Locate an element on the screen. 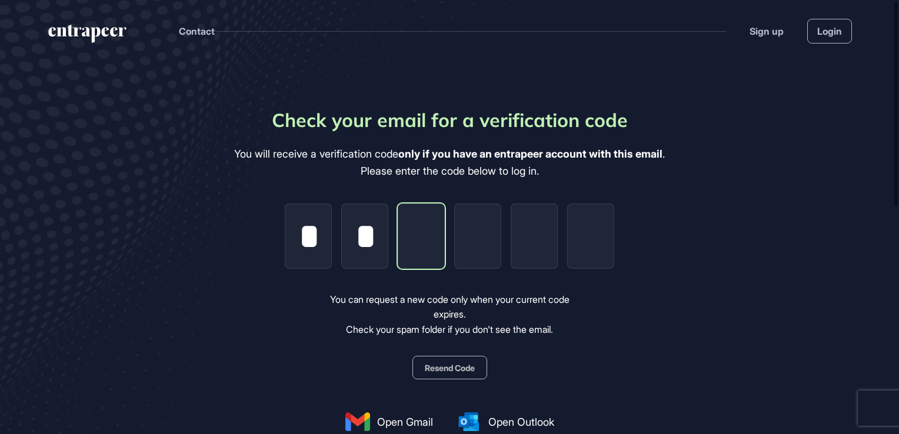  span: Open Outlook is located at coordinates (521, 422).